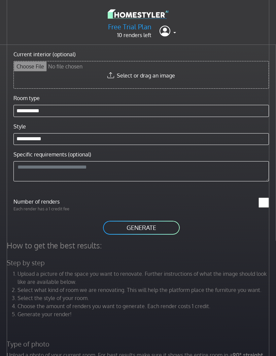 The image size is (276, 356). I want to click on p: 10 renders left, so click(130, 35).